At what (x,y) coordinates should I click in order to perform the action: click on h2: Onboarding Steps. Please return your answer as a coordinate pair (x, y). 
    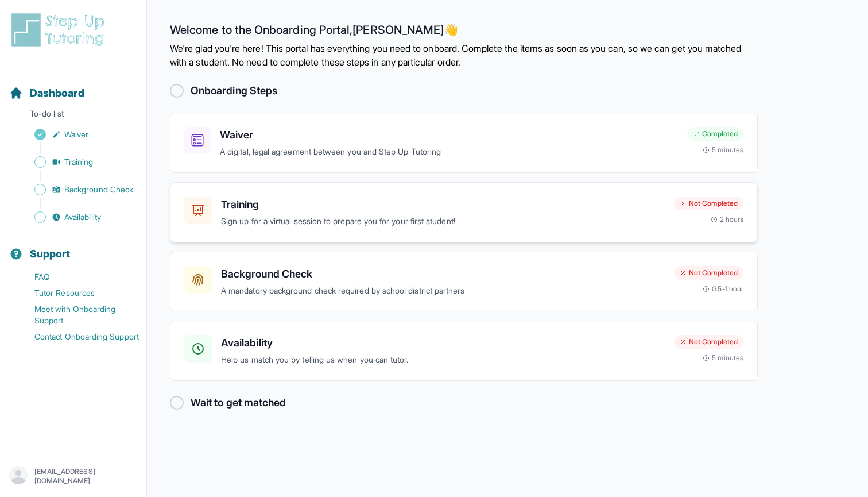
    Looking at the image, I should click on (233, 91).